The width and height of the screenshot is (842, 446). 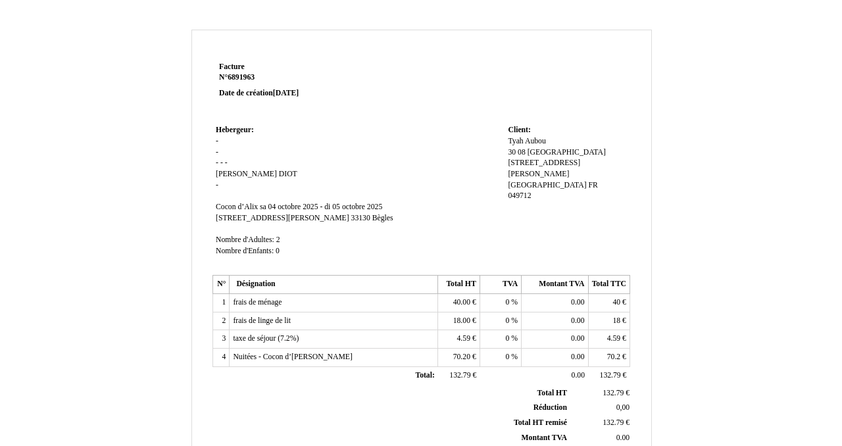 I want to click on th: N°, so click(x=221, y=285).